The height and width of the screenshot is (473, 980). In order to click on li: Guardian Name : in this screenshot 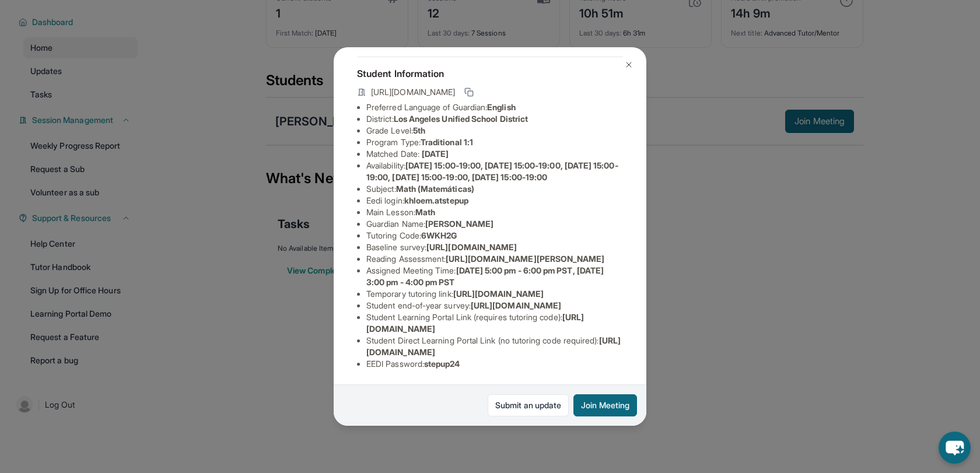, I will do `click(494, 224)`.